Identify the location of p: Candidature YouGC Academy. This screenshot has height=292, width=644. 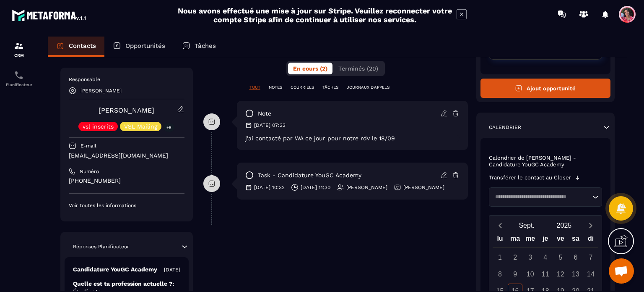
(115, 269).